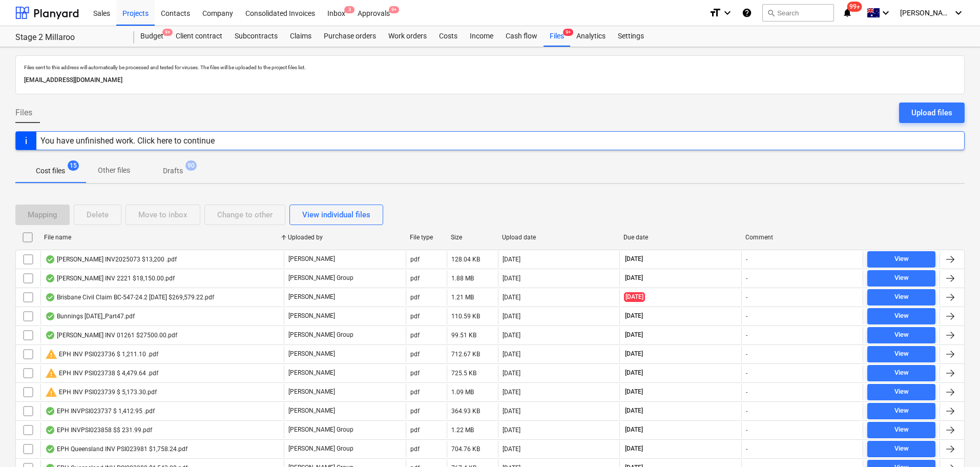  What do you see at coordinates (490, 67) in the screenshot?
I see `p: Files sent to this address will automatically be processed and tested for viruses. The files will...` at bounding box center [490, 67].